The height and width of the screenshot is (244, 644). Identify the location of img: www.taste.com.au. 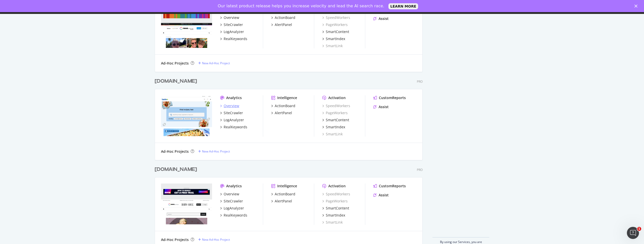
(187, 115).